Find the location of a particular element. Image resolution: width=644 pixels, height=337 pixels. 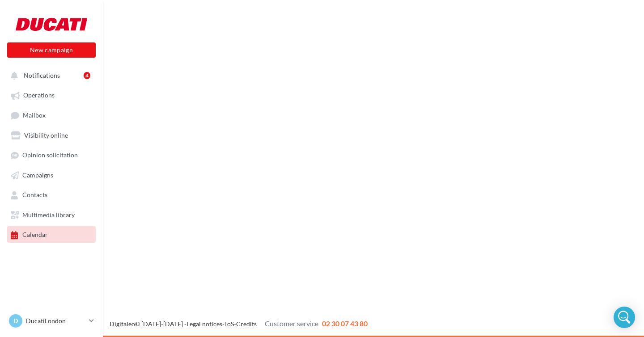

span: D is located at coordinates (16, 321).